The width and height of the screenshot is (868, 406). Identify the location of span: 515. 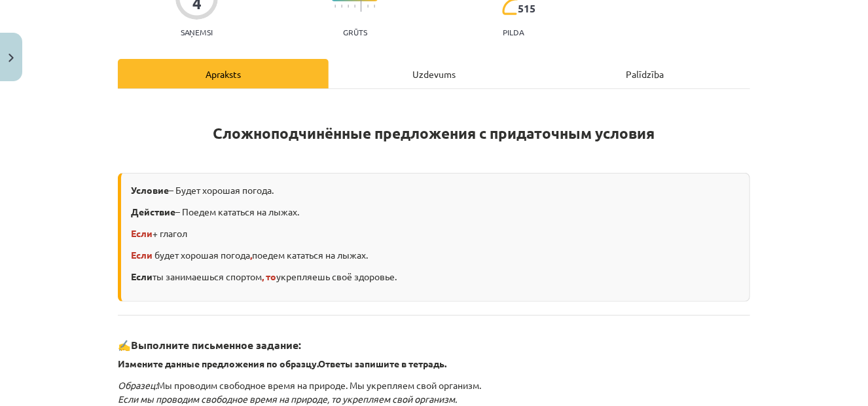
(527, 9).